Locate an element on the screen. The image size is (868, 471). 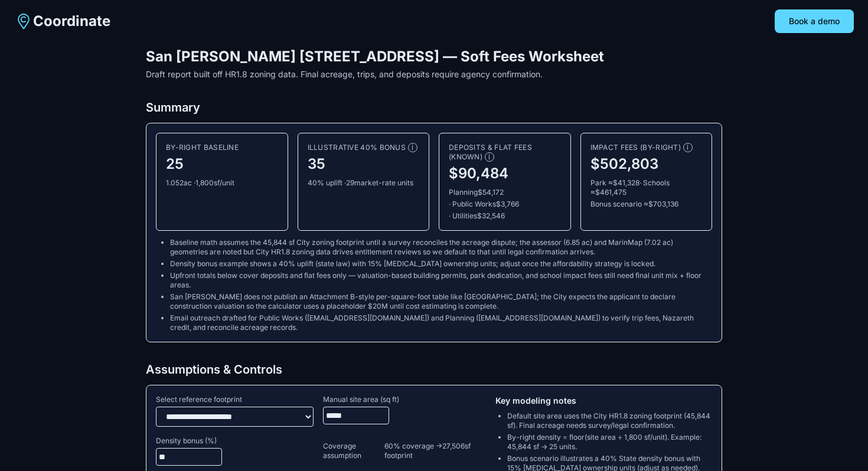
h2: Summary is located at coordinates (434, 107).